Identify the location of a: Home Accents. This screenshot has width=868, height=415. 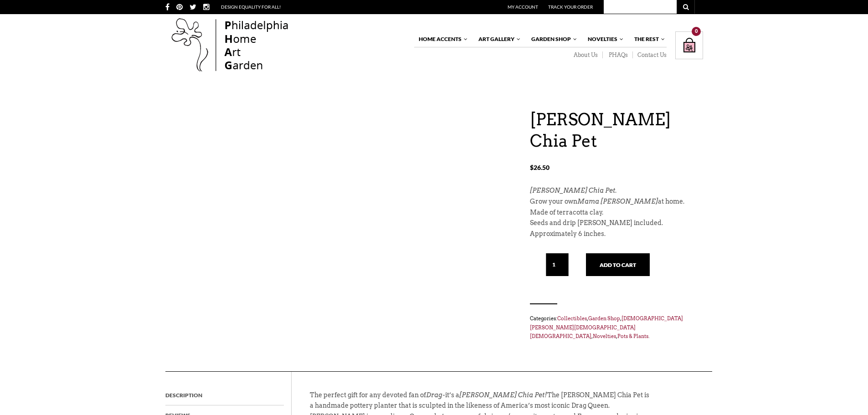
(441, 39).